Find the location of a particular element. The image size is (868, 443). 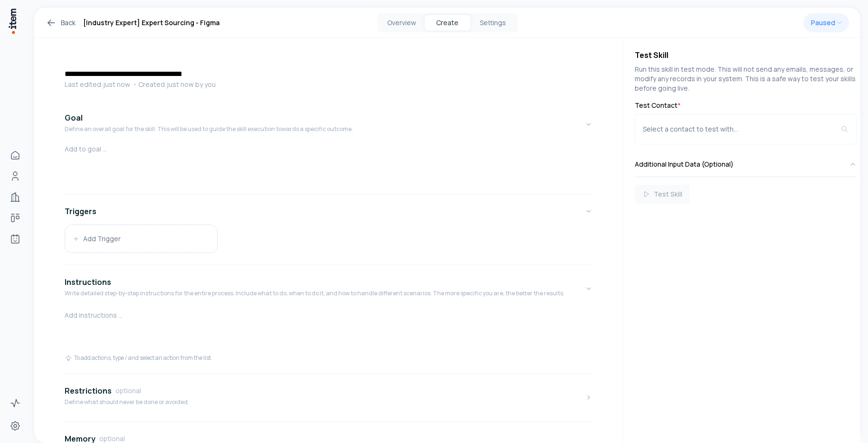

h4: Restrictions is located at coordinates (88, 391).